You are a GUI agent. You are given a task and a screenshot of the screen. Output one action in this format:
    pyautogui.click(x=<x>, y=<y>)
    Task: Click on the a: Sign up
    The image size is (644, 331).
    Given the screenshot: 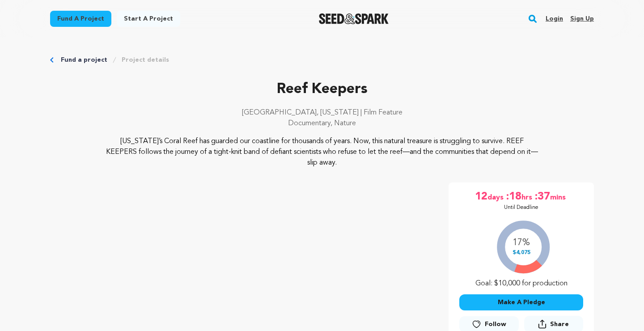 What is the action you would take?
    pyautogui.click(x=582, y=18)
    